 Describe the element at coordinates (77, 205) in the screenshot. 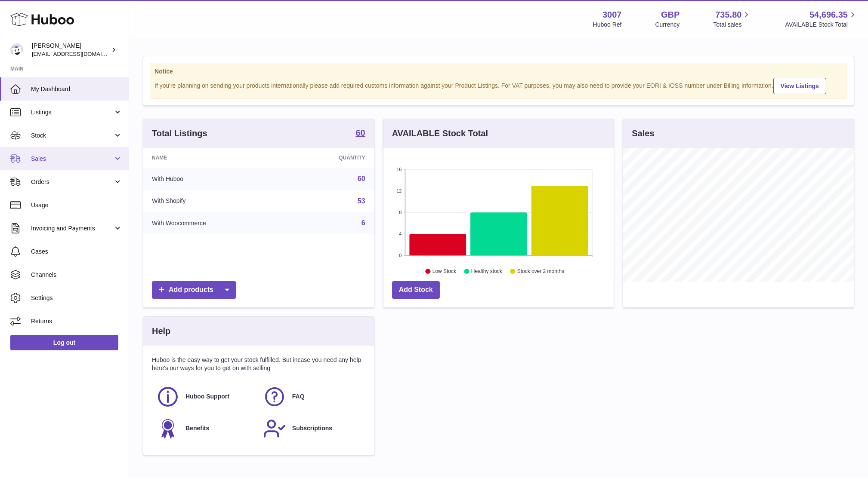

I see `span: Usage` at that location.